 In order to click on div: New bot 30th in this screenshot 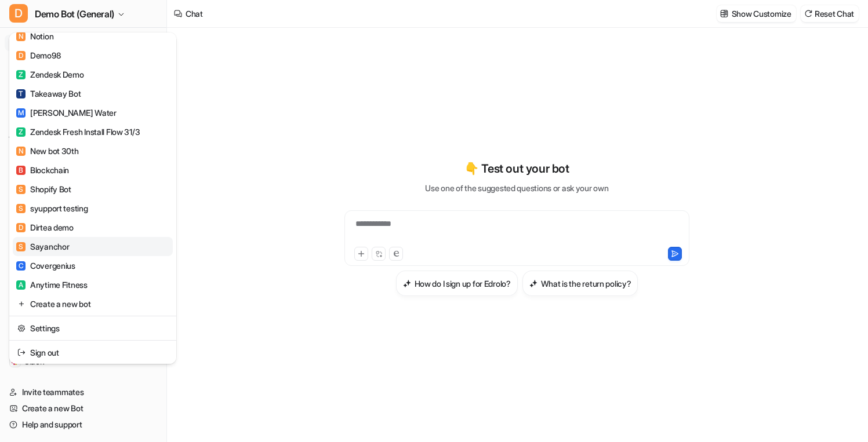, I will do `click(48, 150)`.